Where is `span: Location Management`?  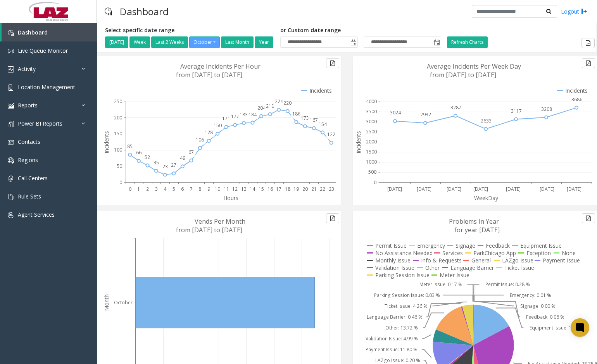
span: Location Management is located at coordinates (47, 87).